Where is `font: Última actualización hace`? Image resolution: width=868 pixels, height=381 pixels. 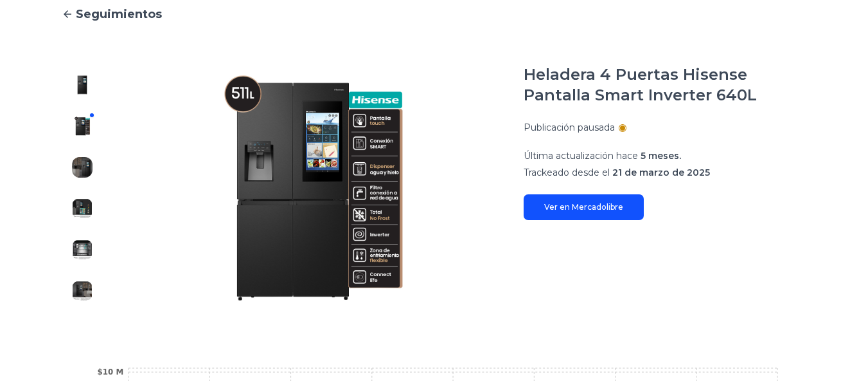
font: Última actualización hace is located at coordinates (581, 156).